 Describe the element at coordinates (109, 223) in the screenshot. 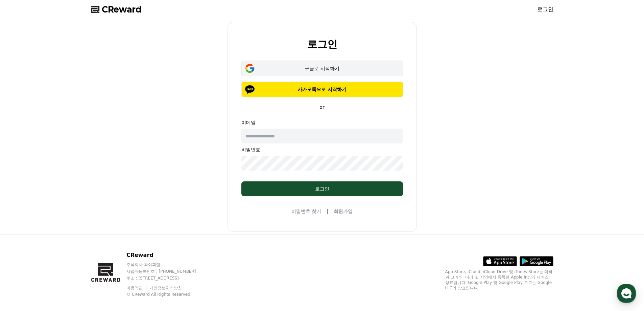

I see `a: 설정` at that location.